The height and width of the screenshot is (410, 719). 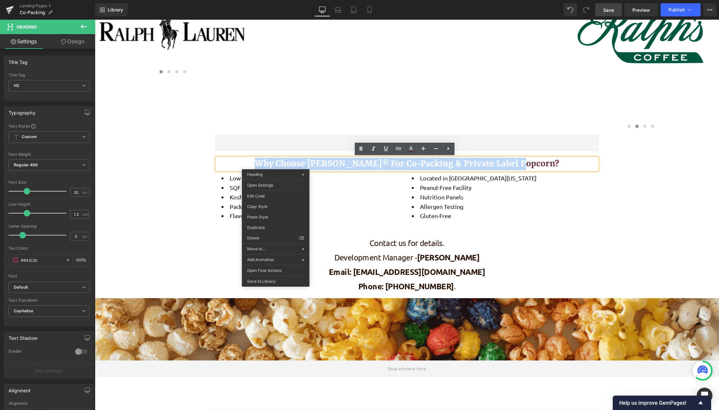 I want to click on li: Nutrition Panels, so click(x=407, y=178).